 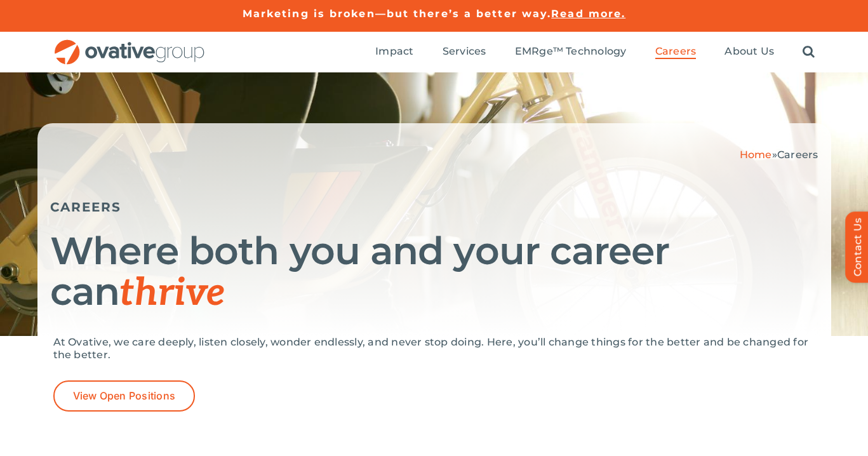 I want to click on a: OG_Full_horizontal_RGB, so click(x=129, y=44).